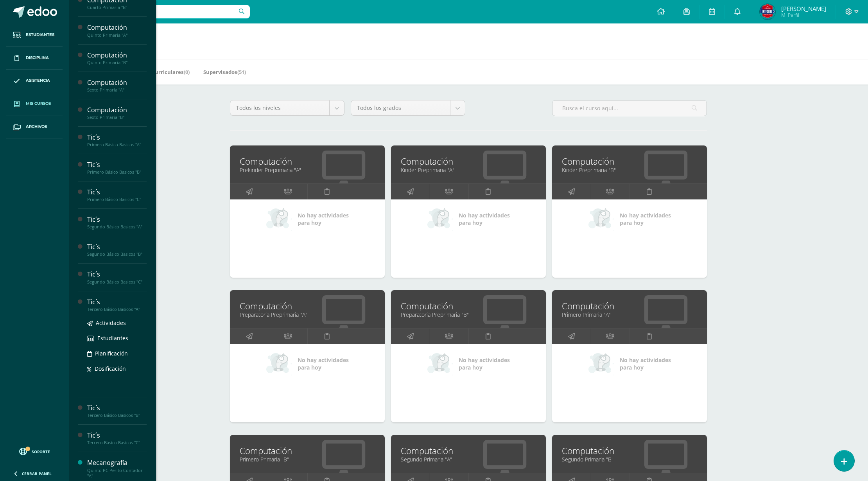 Image resolution: width=868 pixels, height=481 pixels. Describe the element at coordinates (117, 323) in the screenshot. I see `a: Actividades` at that location.